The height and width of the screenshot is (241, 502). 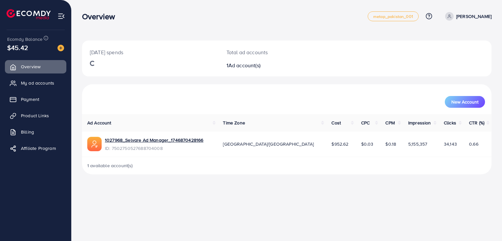 I want to click on img: image, so click(x=61, y=48).